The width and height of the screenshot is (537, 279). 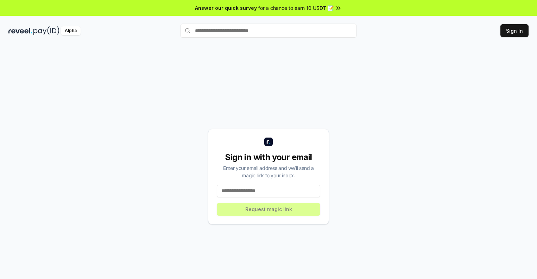 What do you see at coordinates (269, 142) in the screenshot?
I see `img: logo_small` at bounding box center [269, 142].